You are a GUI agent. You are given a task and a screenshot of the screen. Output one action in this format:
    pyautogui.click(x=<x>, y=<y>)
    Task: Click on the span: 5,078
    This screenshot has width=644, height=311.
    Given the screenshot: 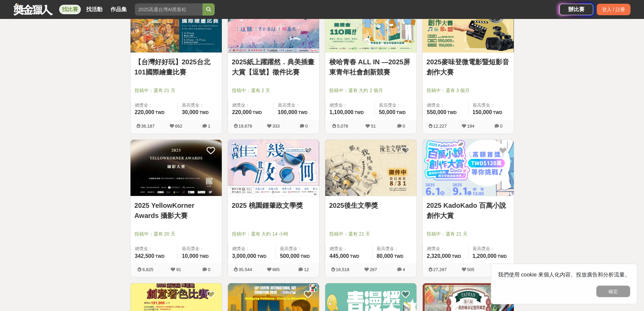 What is the action you would take?
    pyautogui.click(x=343, y=126)
    